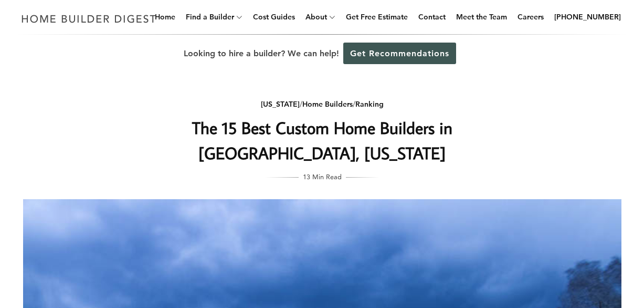 Image resolution: width=644 pixels, height=308 pixels. What do you see at coordinates (328, 104) in the screenshot?
I see `a: Home Builders` at bounding box center [328, 104].